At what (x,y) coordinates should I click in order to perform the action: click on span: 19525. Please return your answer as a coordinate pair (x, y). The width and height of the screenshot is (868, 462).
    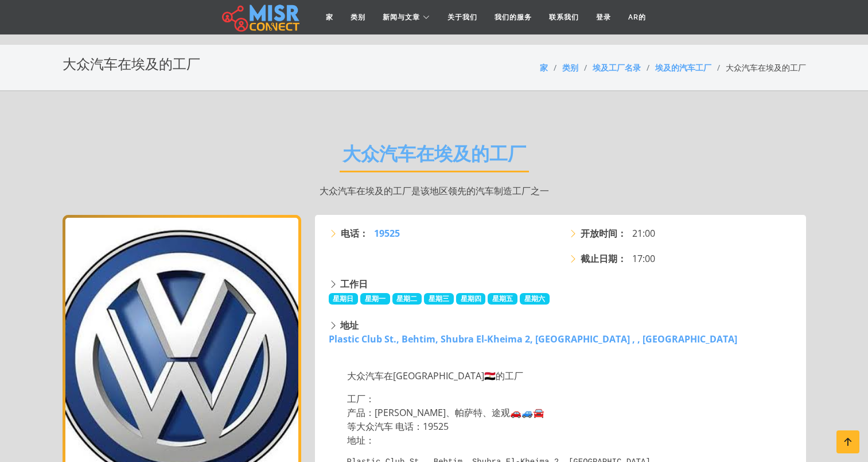
    Looking at the image, I should click on (387, 233).